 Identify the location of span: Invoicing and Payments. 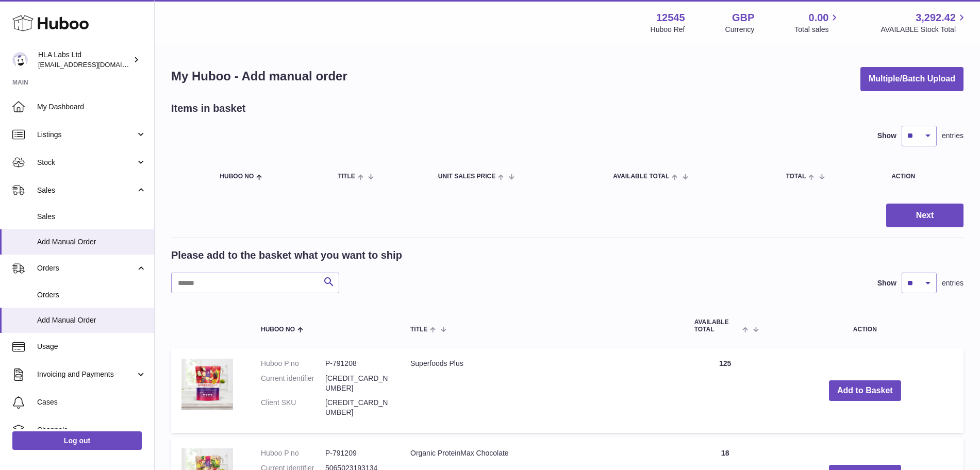
(86, 374).